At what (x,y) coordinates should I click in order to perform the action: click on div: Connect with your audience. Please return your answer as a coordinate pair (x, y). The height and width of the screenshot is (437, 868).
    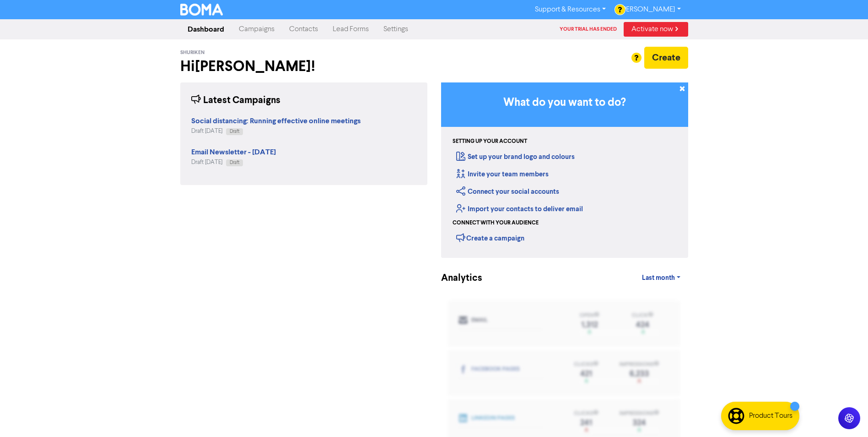
    Looking at the image, I should click on (495, 223).